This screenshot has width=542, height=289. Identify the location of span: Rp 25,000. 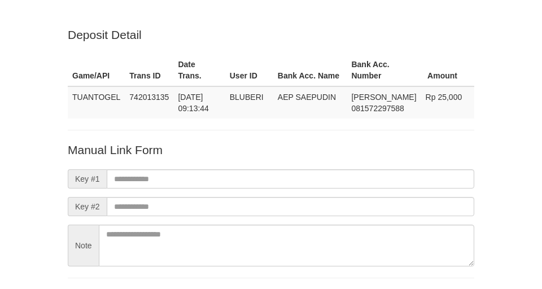
(443, 97).